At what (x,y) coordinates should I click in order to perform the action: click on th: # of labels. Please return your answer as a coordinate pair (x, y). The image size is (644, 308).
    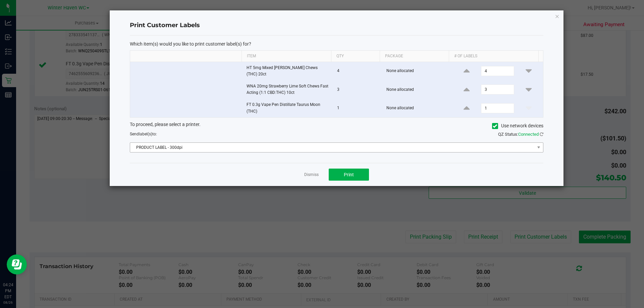
    Looking at the image, I should click on (493, 56).